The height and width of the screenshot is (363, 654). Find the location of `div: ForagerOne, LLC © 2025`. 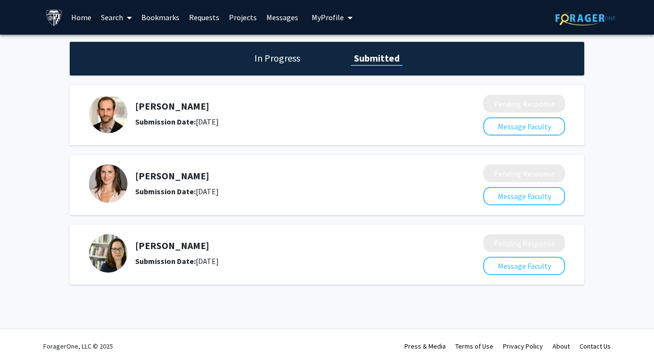

div: ForagerOne, LLC © 2025 is located at coordinates (78, 346).